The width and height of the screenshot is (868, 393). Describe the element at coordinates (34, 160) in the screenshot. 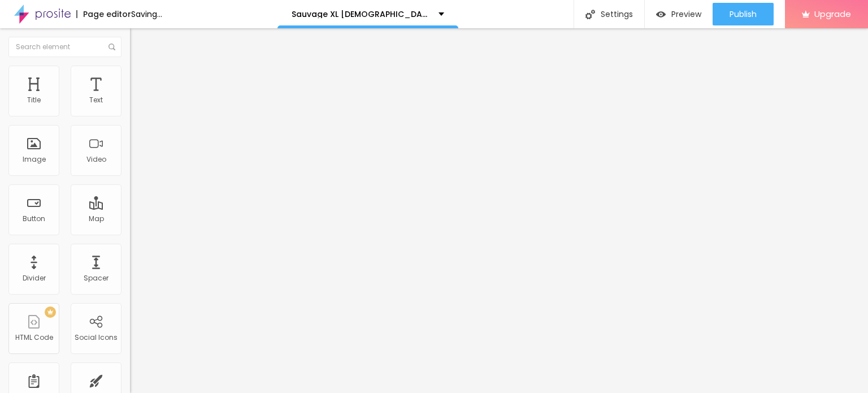

I see `div: Image` at that location.